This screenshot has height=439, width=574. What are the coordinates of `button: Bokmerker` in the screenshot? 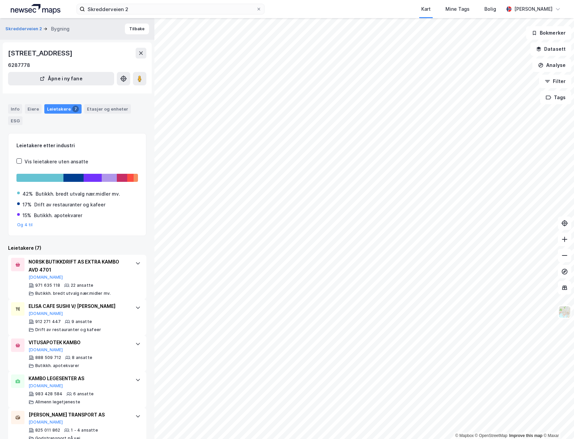 It's located at (549, 33).